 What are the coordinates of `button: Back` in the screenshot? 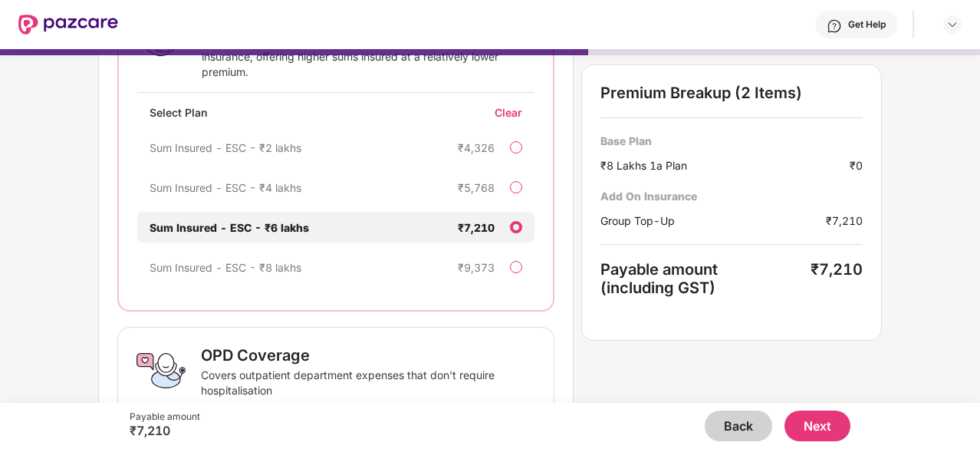 It's located at (738, 426).